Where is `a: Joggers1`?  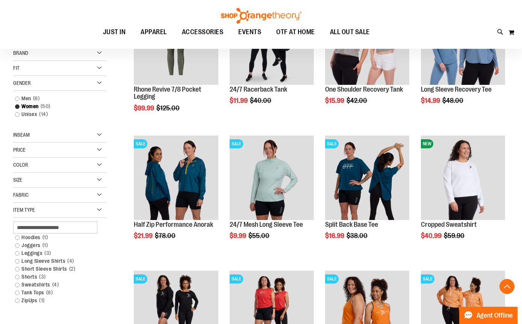
a: Joggers1 is located at coordinates (56, 245).